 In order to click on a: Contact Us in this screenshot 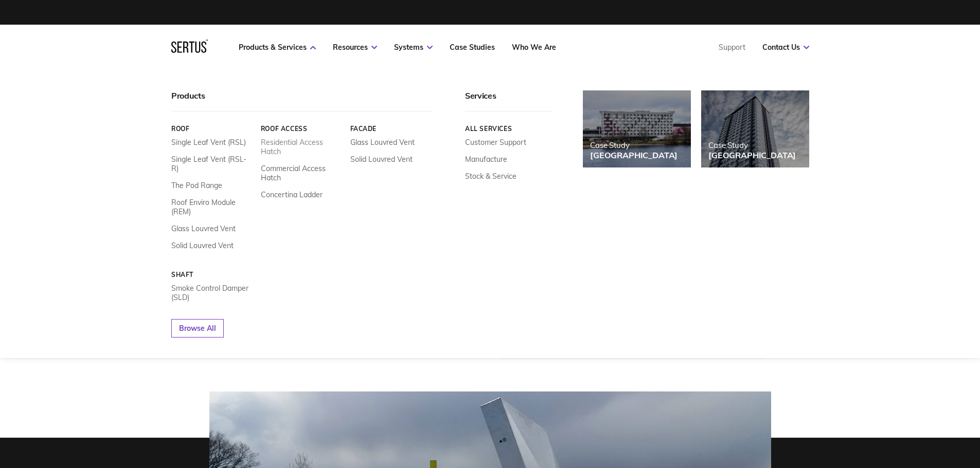, I will do `click(786, 47)`.